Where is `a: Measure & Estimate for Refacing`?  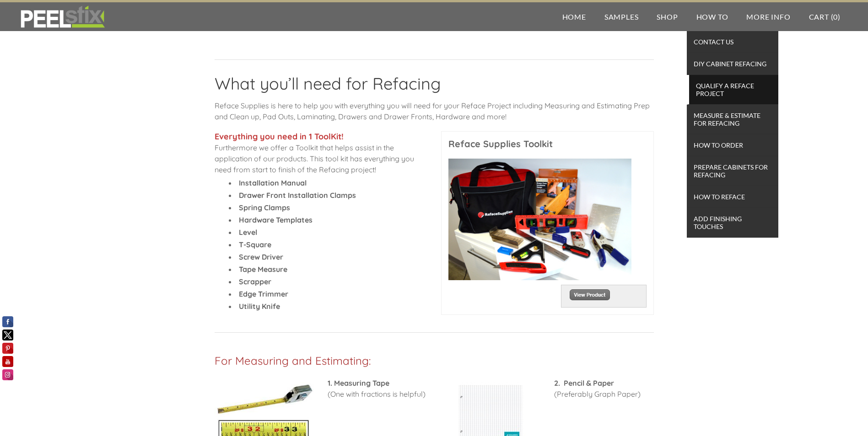 a: Measure & Estimate for Refacing is located at coordinates (733, 119).